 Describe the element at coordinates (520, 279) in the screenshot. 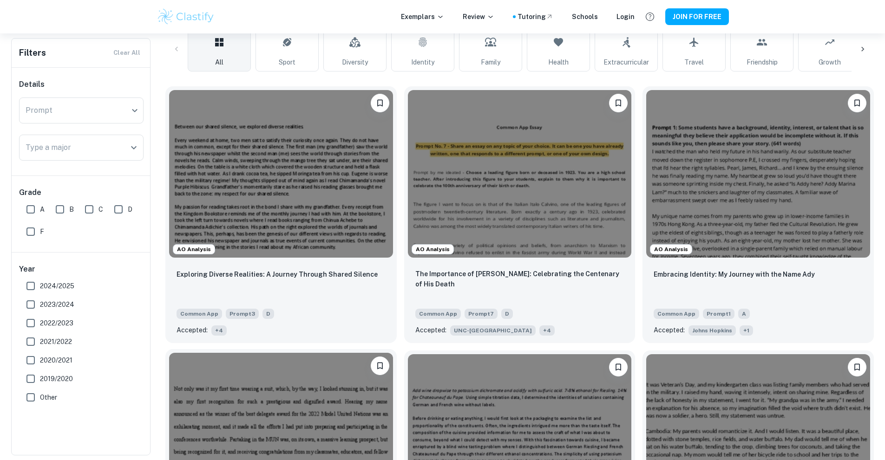

I see `p: The Importance of Italo Calvino: Celebrating the Centenary of His Death` at that location.